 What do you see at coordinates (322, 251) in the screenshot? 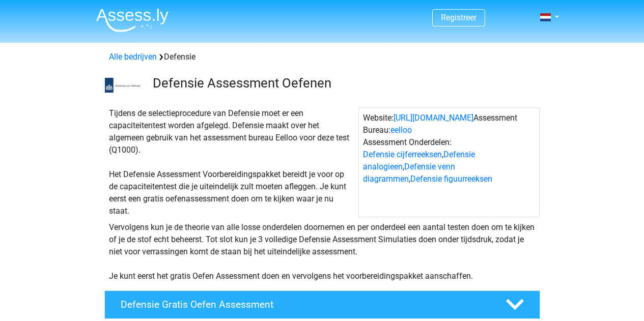
I see `div: Vervolgens kun je de theorie van alle losse onderdelen doornemen en per onderdeel een aantal test...` at bounding box center [322, 251].